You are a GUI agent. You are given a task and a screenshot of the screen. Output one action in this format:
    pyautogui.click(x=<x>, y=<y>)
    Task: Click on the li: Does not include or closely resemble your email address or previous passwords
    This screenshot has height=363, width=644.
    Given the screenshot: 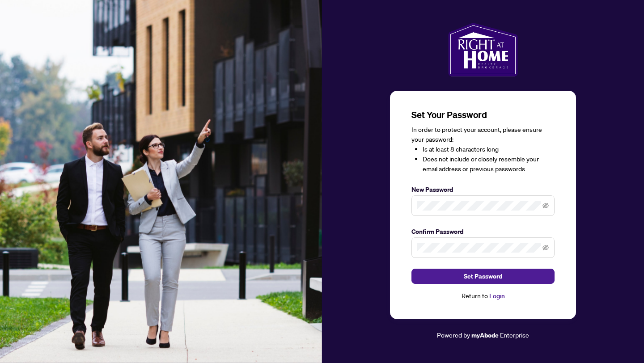 What is the action you would take?
    pyautogui.click(x=488, y=164)
    